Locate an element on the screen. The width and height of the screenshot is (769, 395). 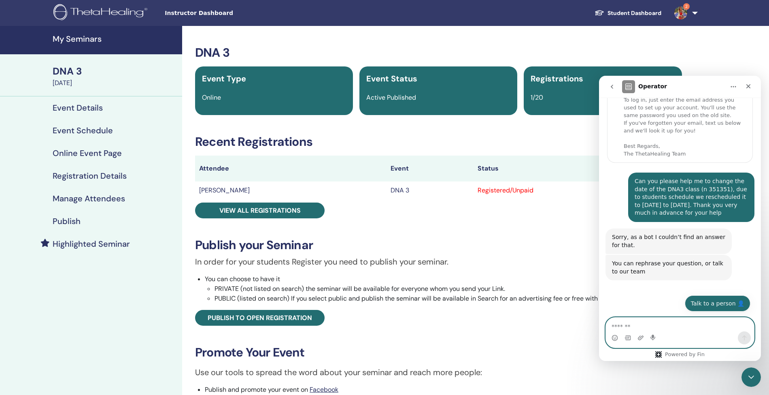
a: View all registrations is located at coordinates (260, 210).